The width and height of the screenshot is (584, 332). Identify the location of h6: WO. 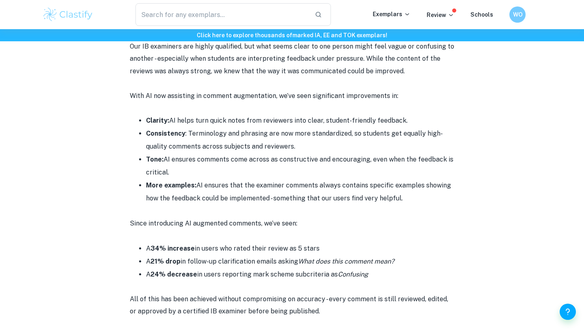
(517, 15).